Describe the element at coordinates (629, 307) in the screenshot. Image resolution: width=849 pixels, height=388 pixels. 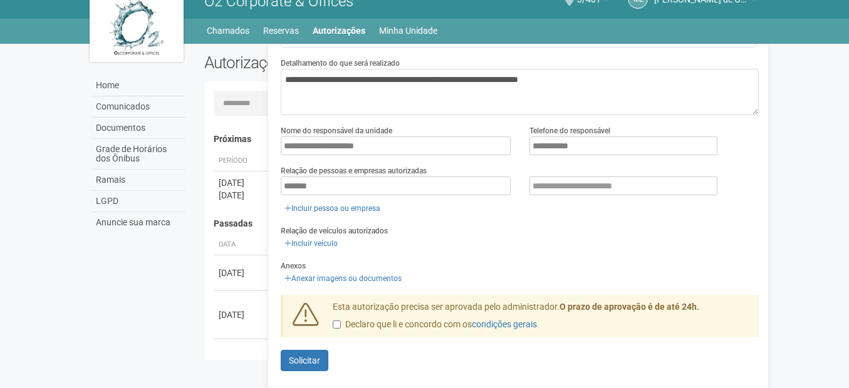
I see `strong: O prazo de aprovação é de até 24h.` at that location.